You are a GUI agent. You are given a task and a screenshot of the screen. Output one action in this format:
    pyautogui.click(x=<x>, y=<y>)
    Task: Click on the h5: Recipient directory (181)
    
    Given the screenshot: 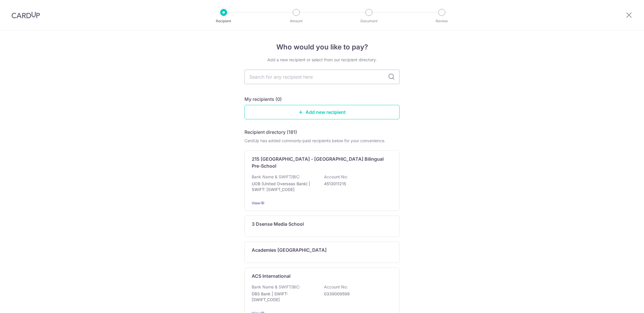 What is the action you would take?
    pyautogui.click(x=271, y=132)
    